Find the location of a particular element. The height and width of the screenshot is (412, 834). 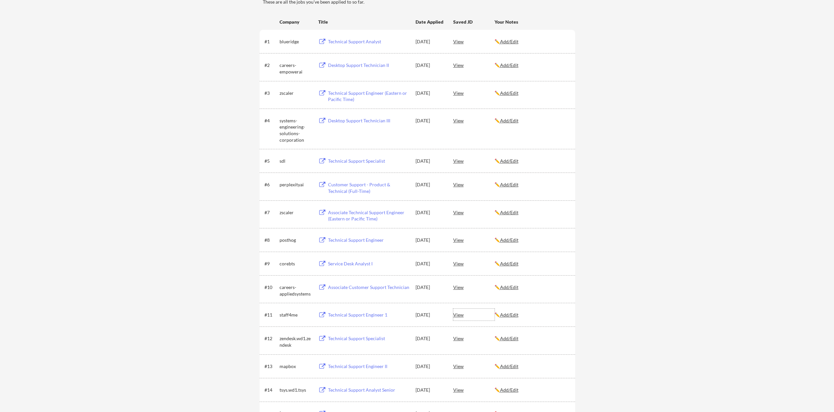

div: blueridge is located at coordinates (296, 42).